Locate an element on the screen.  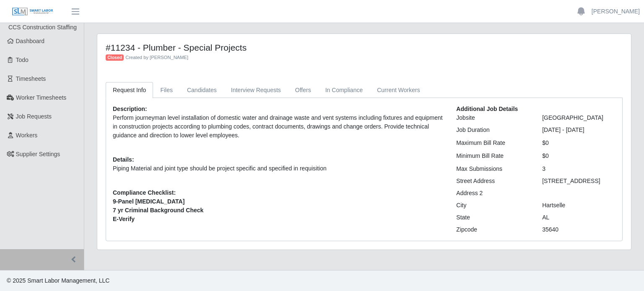
span: CCS Construction Staffing is located at coordinates (42, 27).